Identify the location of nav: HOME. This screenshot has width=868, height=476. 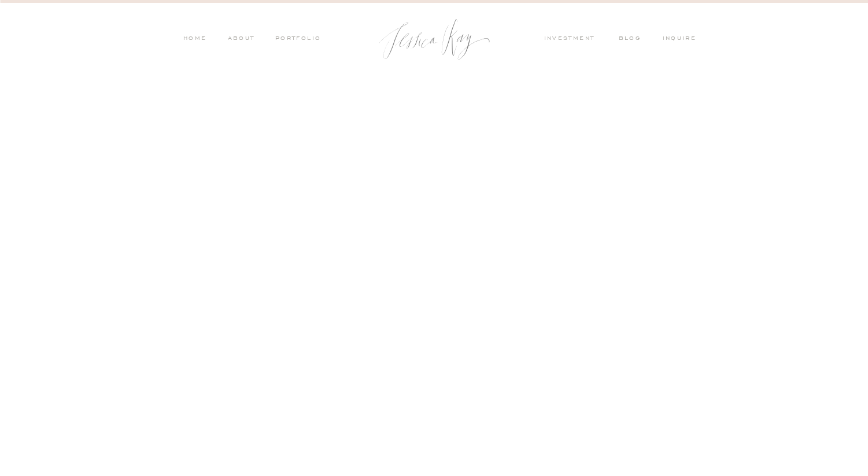
(195, 39).